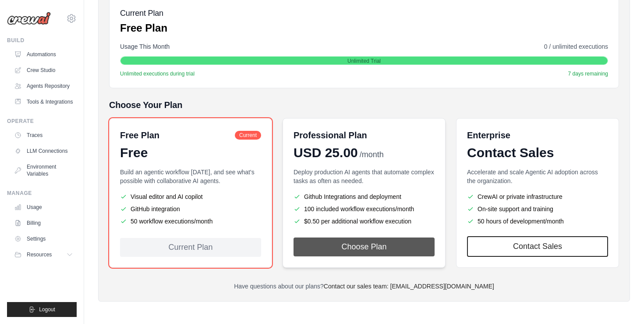 Image resolution: width=644 pixels, height=324 pixels. I want to click on a: Agents Repository, so click(43, 86).